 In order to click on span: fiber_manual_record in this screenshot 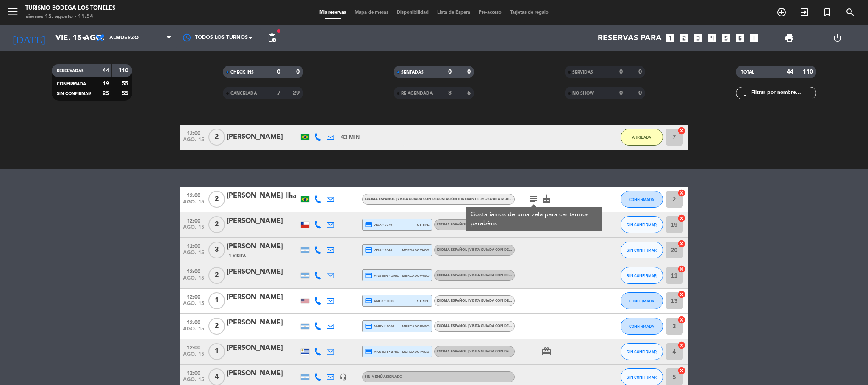, I will do `click(278, 31)`.